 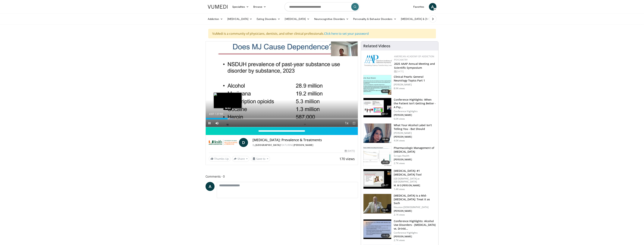 What do you see at coordinates (215, 19) in the screenshot?
I see `a: Addiction` at bounding box center [215, 19].